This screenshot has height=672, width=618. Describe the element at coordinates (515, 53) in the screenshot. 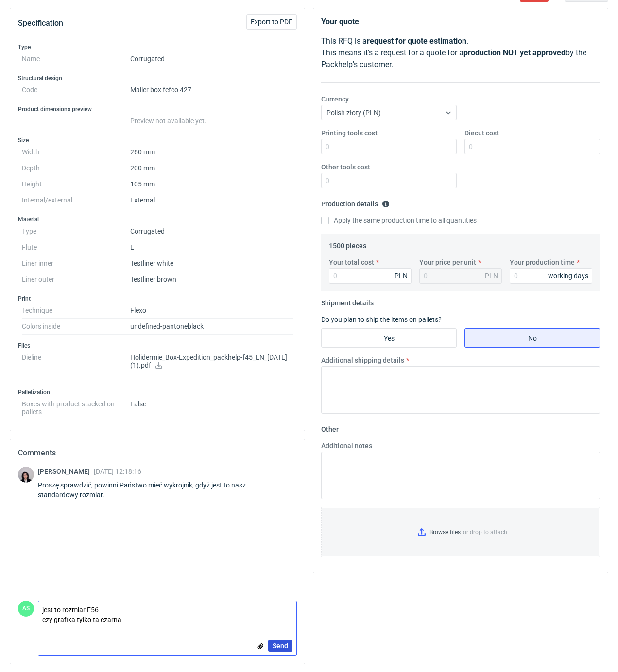

I see `strong: production NOT yet approved` at that location.